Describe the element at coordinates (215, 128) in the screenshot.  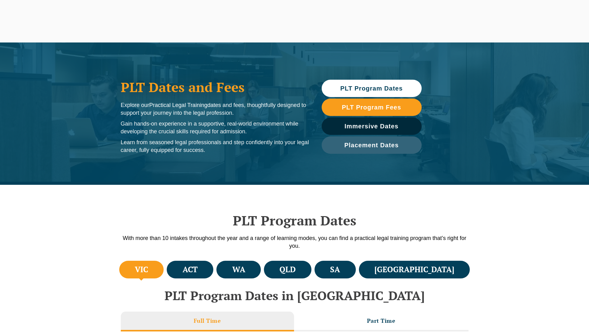
I see `p: Gain hands-on experience in a supportive, real-world environment while developing the crucial ski...` at that location.